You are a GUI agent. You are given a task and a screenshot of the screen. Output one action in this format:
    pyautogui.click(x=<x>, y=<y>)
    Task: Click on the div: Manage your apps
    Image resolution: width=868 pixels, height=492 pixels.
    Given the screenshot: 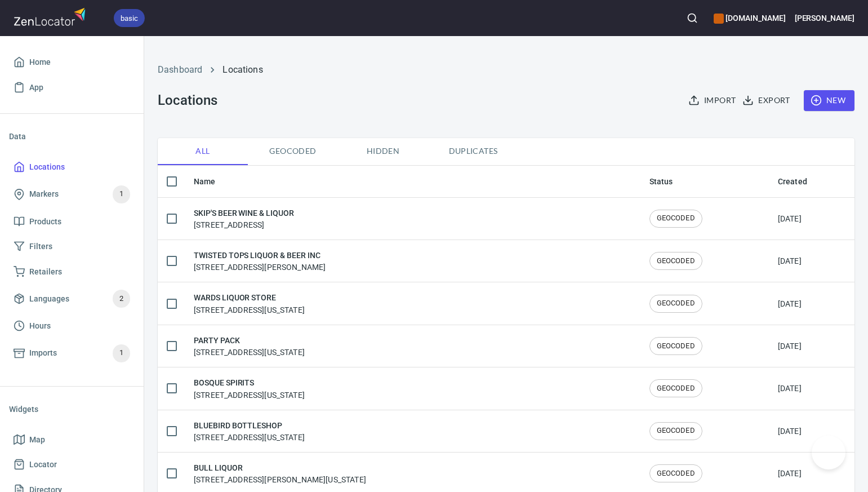 What is the action you would take?
    pyautogui.click(x=749, y=18)
    